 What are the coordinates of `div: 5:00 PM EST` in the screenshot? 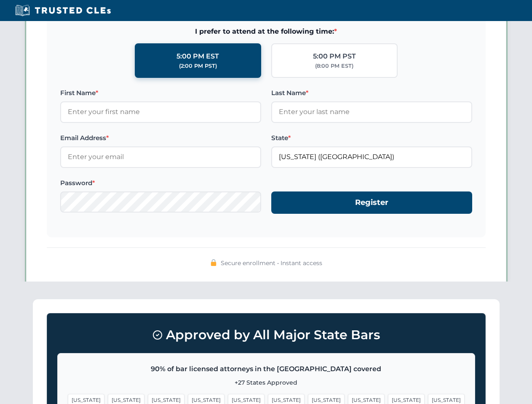 It's located at (197, 56).